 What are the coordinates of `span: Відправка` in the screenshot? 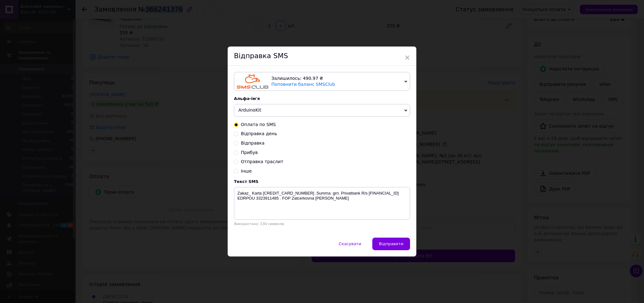 It's located at (253, 143).